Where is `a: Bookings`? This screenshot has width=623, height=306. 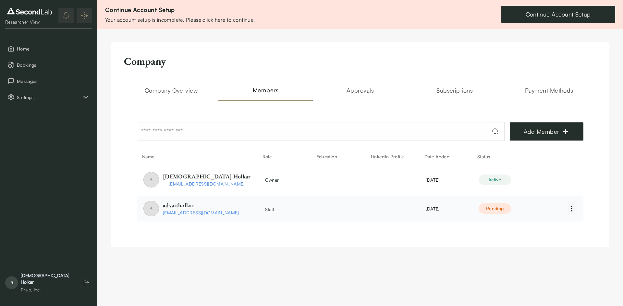 a: Bookings is located at coordinates (49, 65).